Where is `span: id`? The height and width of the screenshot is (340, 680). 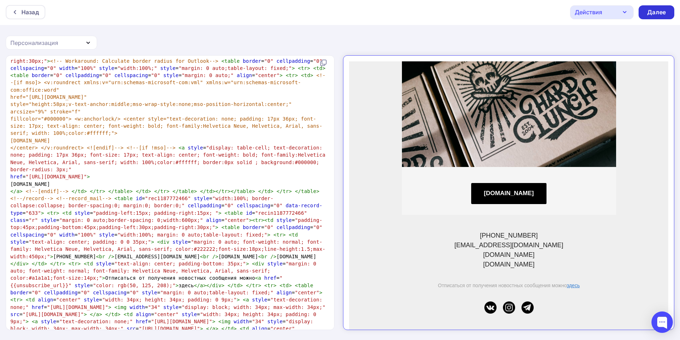 span: id is located at coordinates (249, 213).